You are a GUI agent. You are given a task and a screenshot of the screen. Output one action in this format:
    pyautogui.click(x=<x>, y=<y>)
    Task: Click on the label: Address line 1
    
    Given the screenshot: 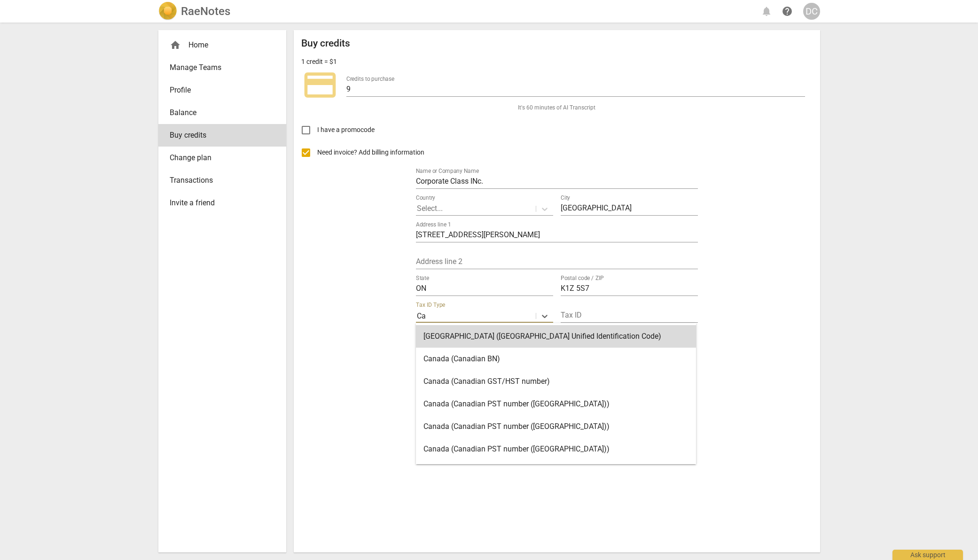 What is the action you would take?
    pyautogui.click(x=433, y=225)
    